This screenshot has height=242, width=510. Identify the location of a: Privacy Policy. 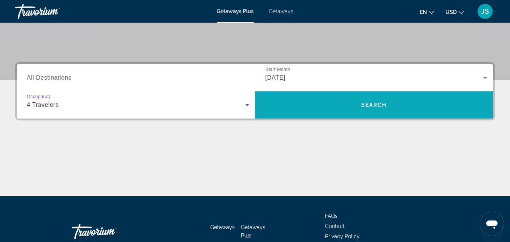
(342, 236).